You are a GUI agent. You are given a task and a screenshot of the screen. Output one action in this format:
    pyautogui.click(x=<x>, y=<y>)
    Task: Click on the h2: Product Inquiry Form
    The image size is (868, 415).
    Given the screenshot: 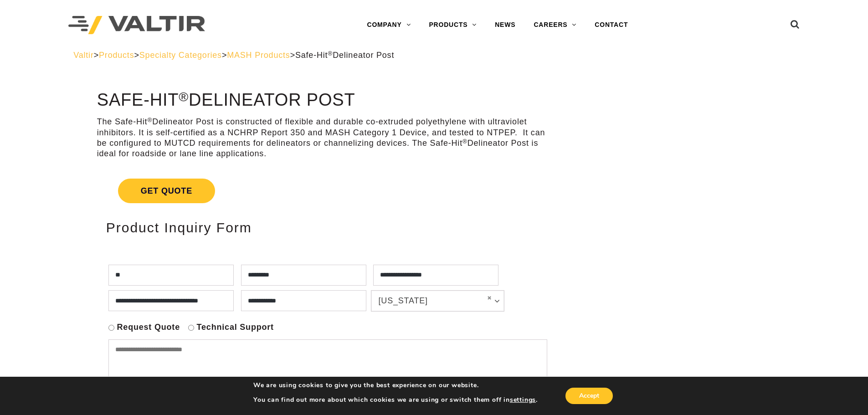 What is the action you would take?
    pyautogui.click(x=325, y=227)
    